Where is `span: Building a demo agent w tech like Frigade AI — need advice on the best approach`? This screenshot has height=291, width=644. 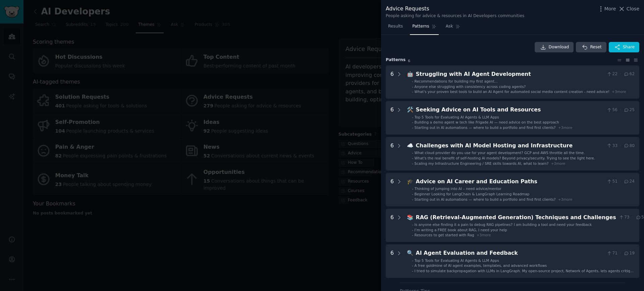 span: Building a demo agent w tech like Frigade AI — need advice on the best approach is located at coordinates (487, 122).